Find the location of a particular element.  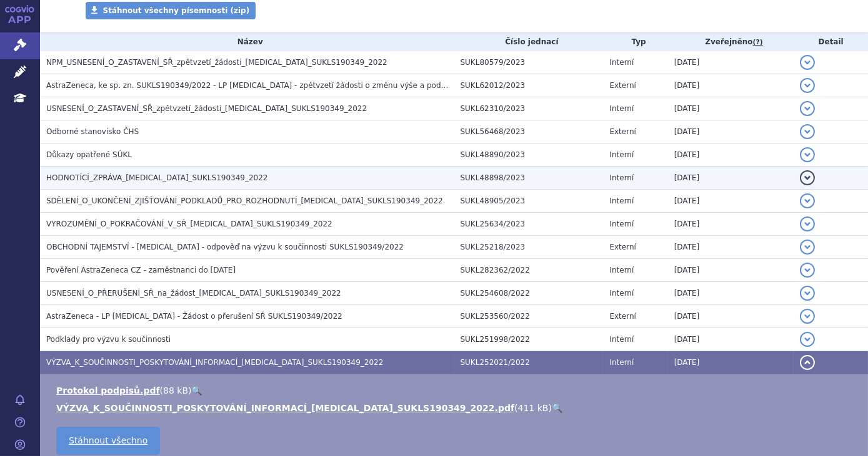

a: Stáhnout všechno is located at coordinates (108, 441).